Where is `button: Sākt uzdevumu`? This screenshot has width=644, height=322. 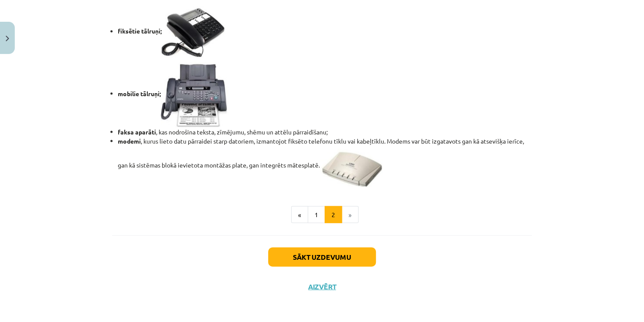
button: Sākt uzdevumu is located at coordinates (322, 257).